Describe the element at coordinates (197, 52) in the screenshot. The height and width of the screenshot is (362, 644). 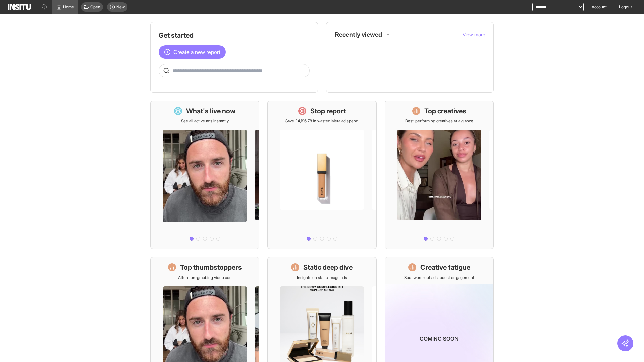
I see `span: Create a new report` at that location.